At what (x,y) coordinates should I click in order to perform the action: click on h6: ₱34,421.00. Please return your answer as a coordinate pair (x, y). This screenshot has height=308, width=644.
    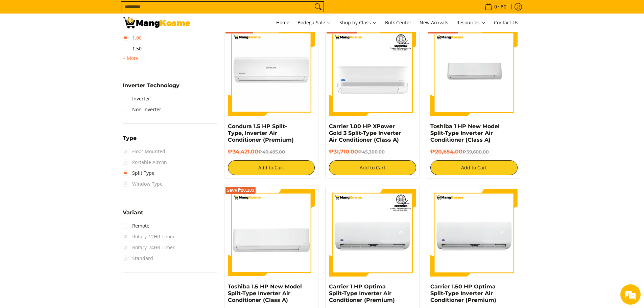
    Looking at the image, I should click on (271, 152).